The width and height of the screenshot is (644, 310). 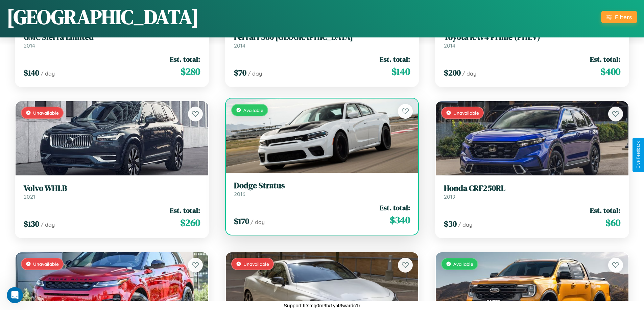 I want to click on span: $ 200, so click(x=452, y=73).